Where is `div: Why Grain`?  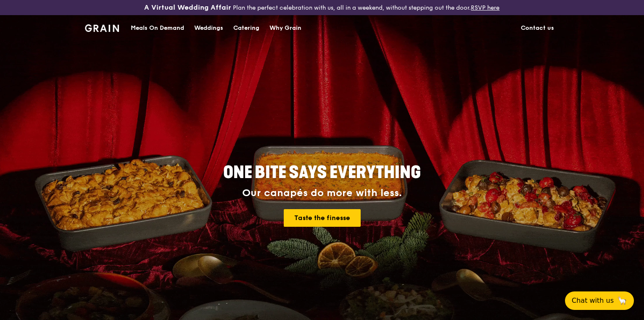 div: Why Grain is located at coordinates (285, 28).